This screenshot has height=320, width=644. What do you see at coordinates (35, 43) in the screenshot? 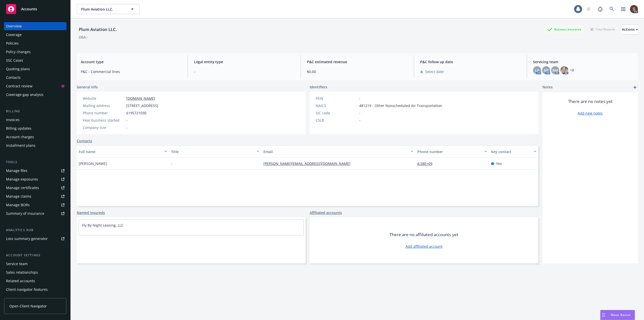
I see `a: Policies` at bounding box center [35, 43].